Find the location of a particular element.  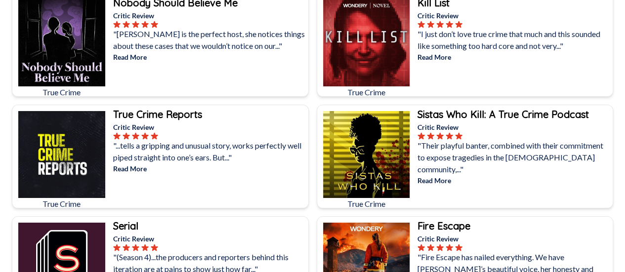

a: Sistas Who Kill: A True Crime PodcastTrue CrimeSistas Who Kill: A True Crime PodcastCritic Review... is located at coordinates (465, 157).